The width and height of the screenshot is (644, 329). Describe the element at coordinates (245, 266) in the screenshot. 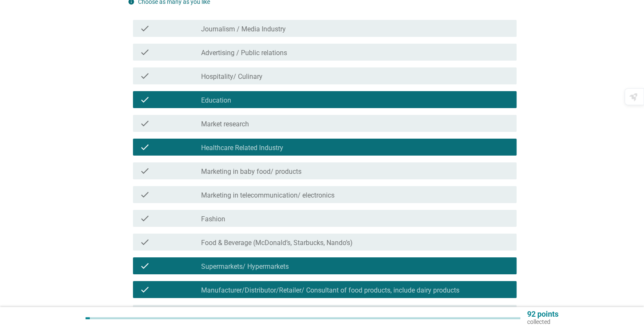

I see `label: Supermarkets/ Hypermarkets` at that location.